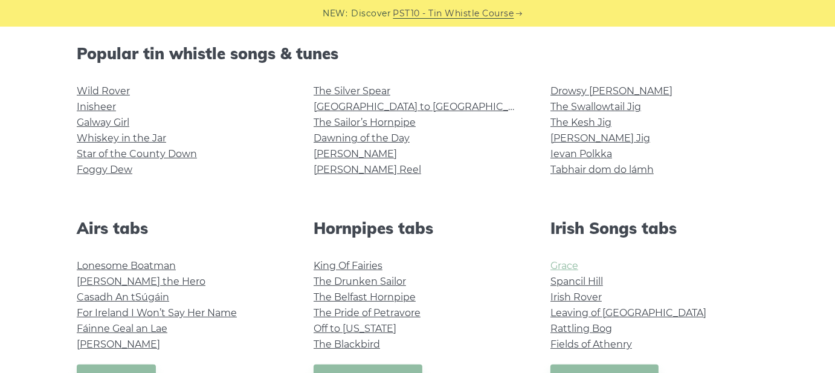 This screenshot has height=373, width=835. I want to click on a: King Of Fairies, so click(348, 265).